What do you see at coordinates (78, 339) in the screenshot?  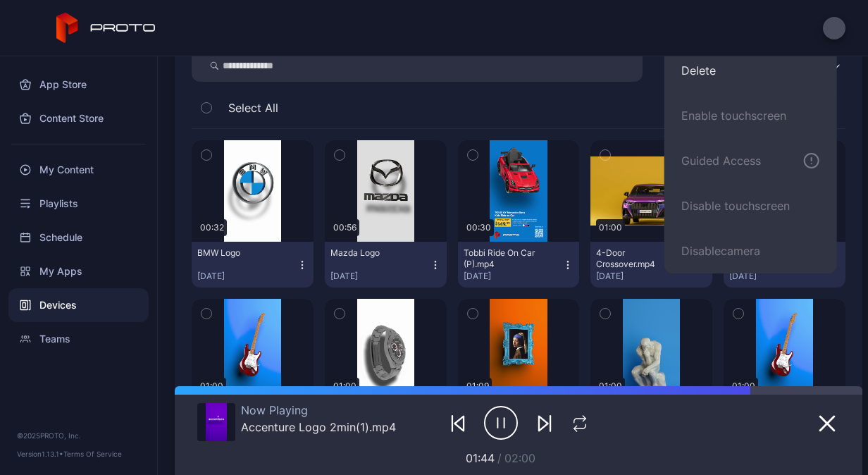 I see `a: Teams` at bounding box center [78, 339].